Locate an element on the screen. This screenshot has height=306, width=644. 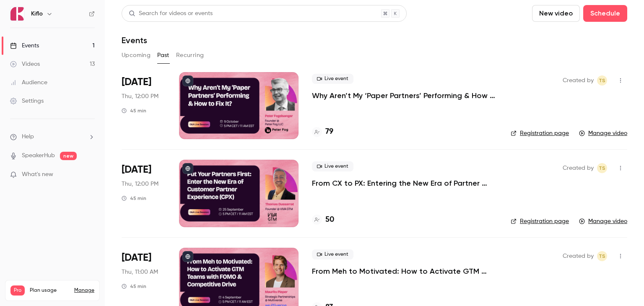
p: From CX to PX: Entering the New Era of Partner Experience is located at coordinates (404, 183).